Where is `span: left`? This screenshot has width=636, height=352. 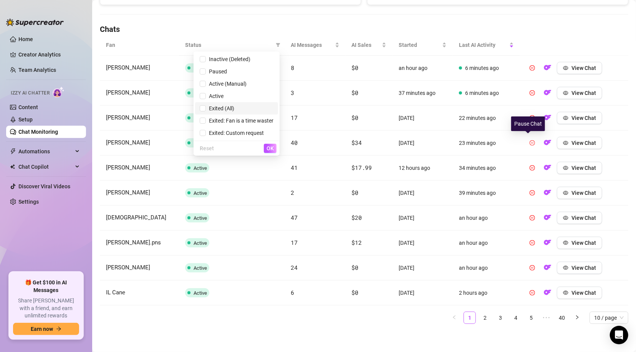 span: left is located at coordinates (455, 317).